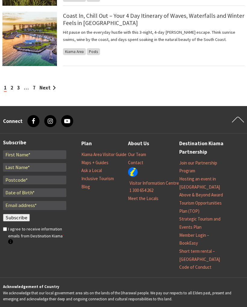 The width and height of the screenshot is (247, 307). What do you see at coordinates (18, 88) in the screenshot?
I see `a: 3` at bounding box center [18, 88].